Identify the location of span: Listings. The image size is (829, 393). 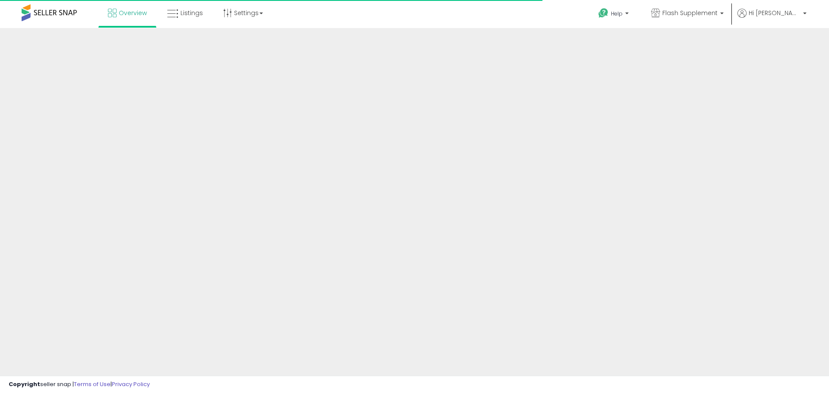
(192, 13).